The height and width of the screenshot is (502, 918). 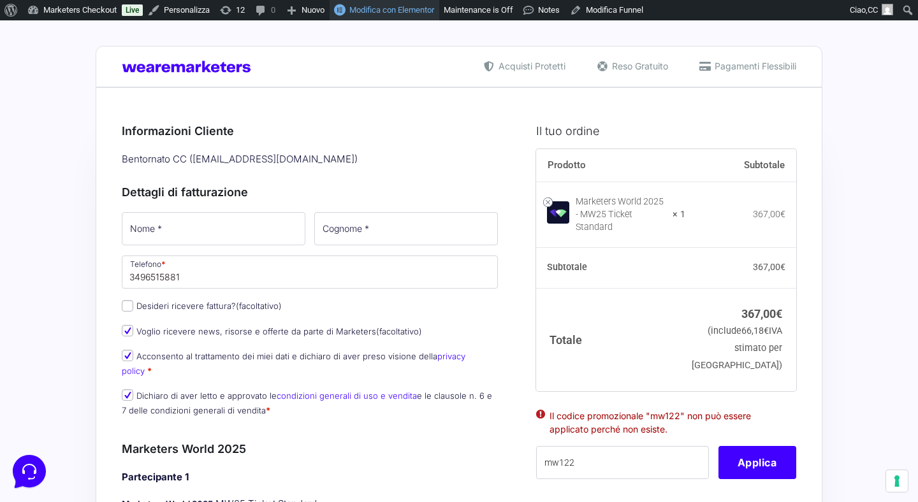 What do you see at coordinates (128, 409) in the screenshot?
I see `p: Messaggi` at bounding box center [128, 409].